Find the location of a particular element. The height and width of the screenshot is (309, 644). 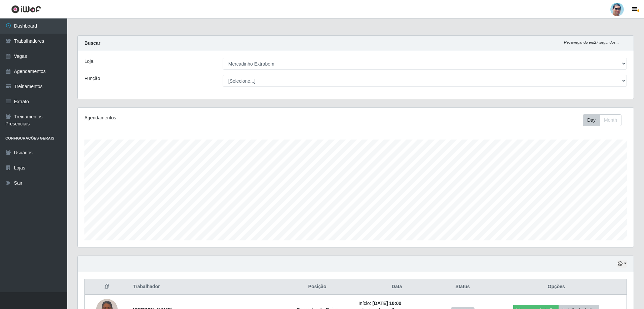

div: Agendamentos is located at coordinates (195, 118).